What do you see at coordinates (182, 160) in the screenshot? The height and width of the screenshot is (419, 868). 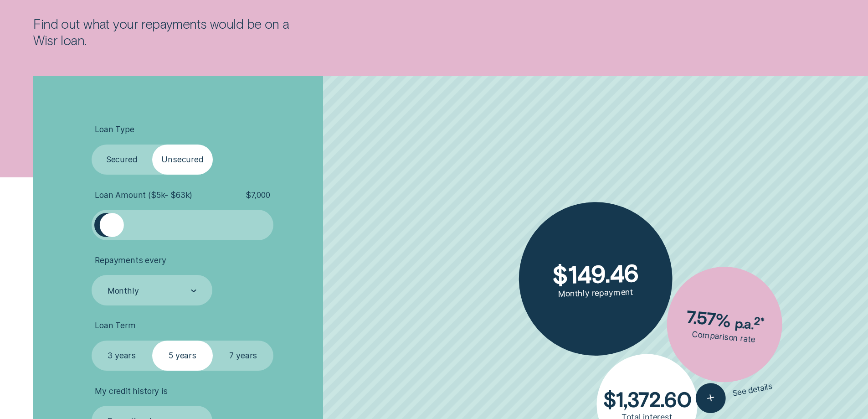 I see `label: Unsecured` at bounding box center [182, 160].